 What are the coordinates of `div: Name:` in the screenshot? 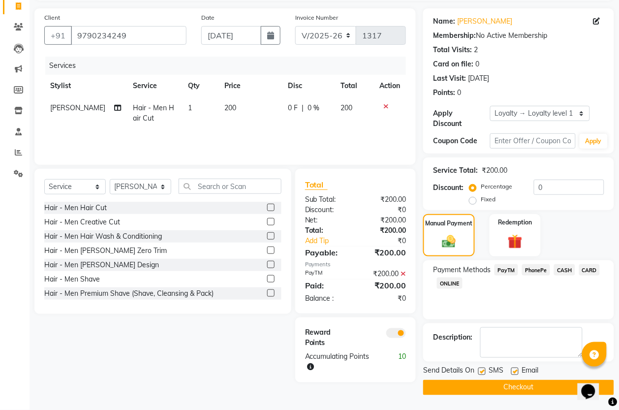 It's located at (444, 21).